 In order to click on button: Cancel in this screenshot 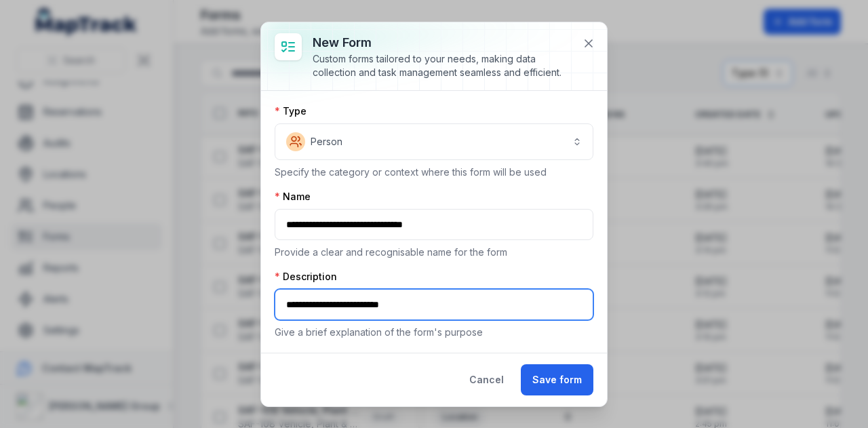, I will do `click(486, 380)`.